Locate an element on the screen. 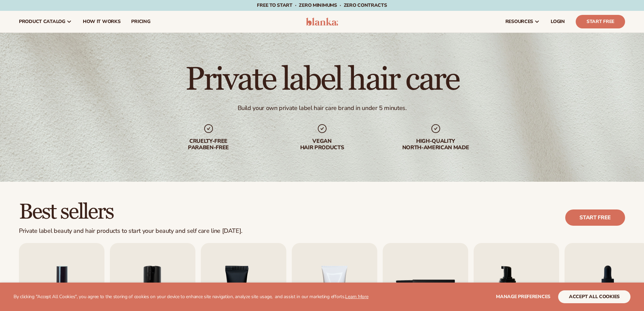 Image resolution: width=644 pixels, height=311 pixels. a: pricing is located at coordinates (141, 21).